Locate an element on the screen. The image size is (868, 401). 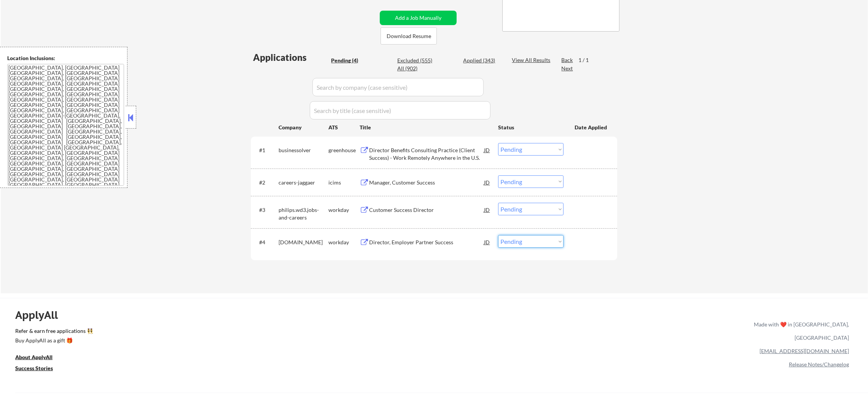
div: Title is located at coordinates (425, 127).